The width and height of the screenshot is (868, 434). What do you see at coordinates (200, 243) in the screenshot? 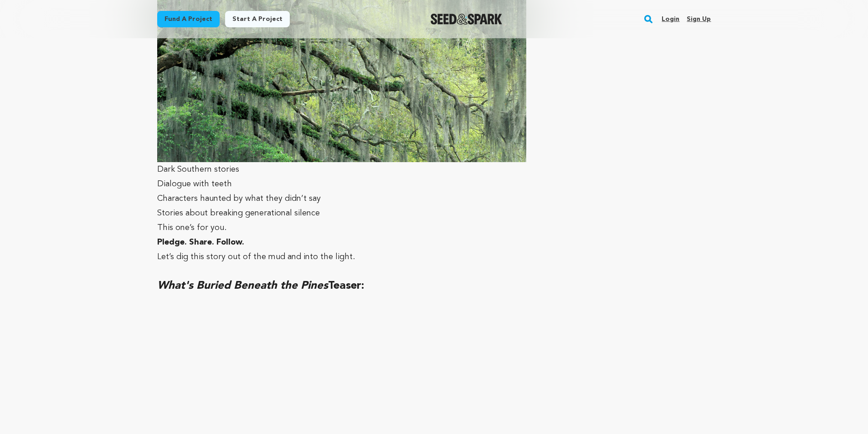
I see `strong: Pledge. Share. Follow.` at bounding box center [200, 243].